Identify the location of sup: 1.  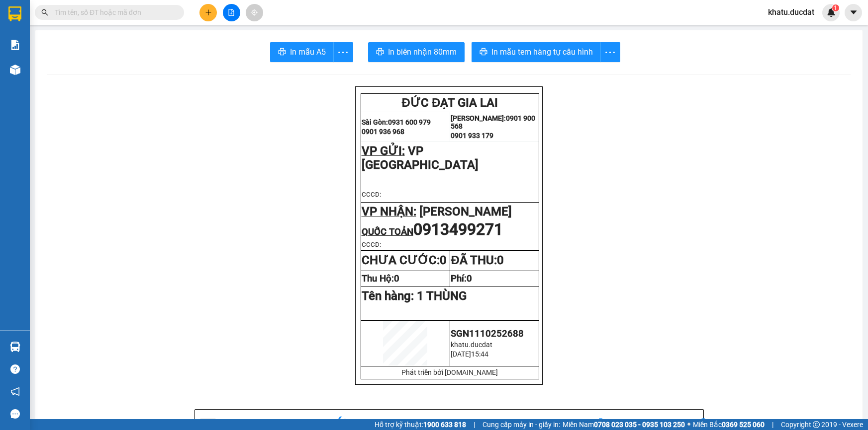
(836, 8).